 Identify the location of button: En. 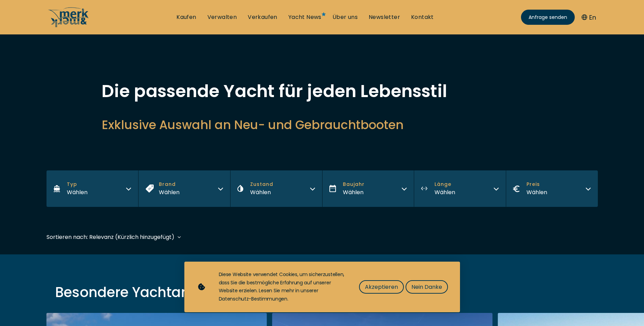
(589, 17).